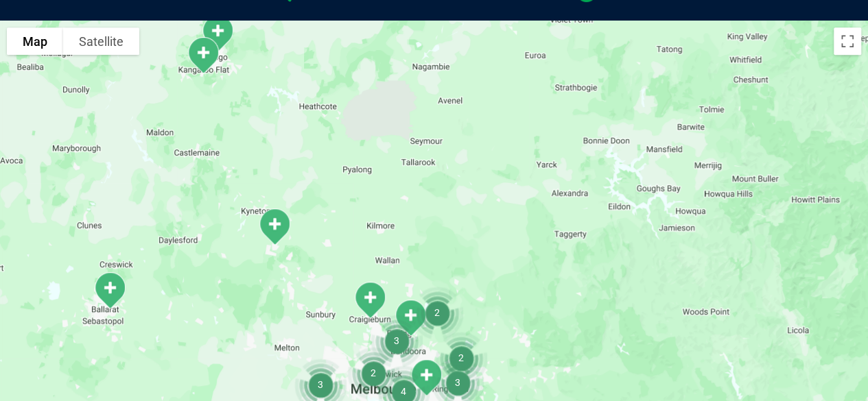 The image size is (868, 401). What do you see at coordinates (110, 290) in the screenshot?
I see `div: Ballarat` at bounding box center [110, 290].